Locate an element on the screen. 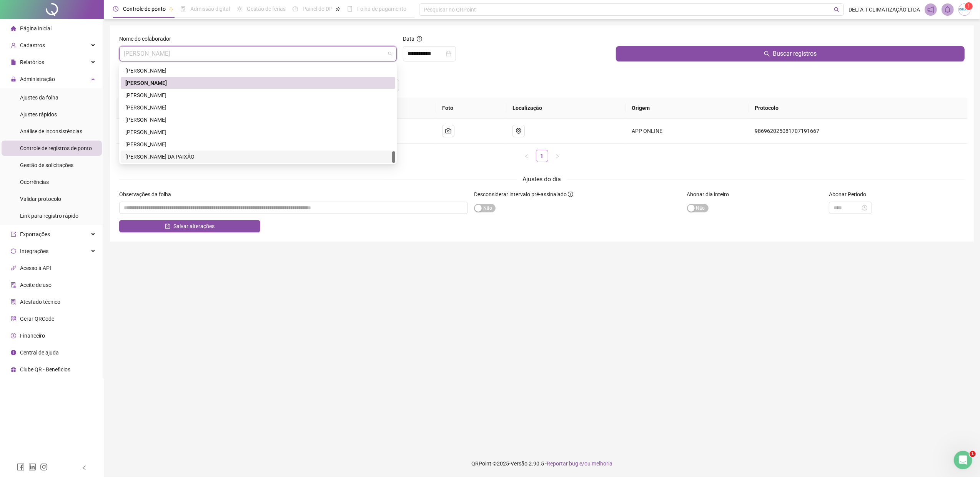 The image size is (980, 477). span: file-done is located at coordinates (183, 9).